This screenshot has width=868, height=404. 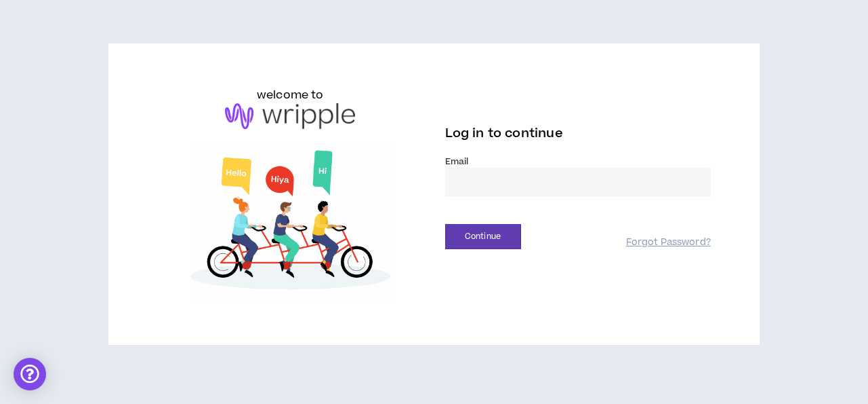 I want to click on a: Forgot Password?, so click(x=668, y=242).